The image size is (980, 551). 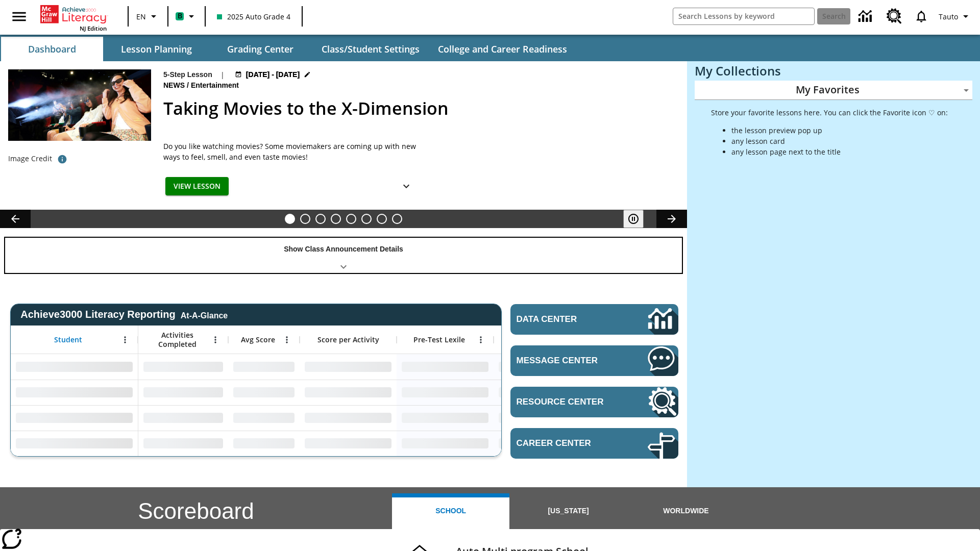 What do you see at coordinates (188, 75) in the screenshot?
I see `p: 5-Step Lesson` at bounding box center [188, 75].